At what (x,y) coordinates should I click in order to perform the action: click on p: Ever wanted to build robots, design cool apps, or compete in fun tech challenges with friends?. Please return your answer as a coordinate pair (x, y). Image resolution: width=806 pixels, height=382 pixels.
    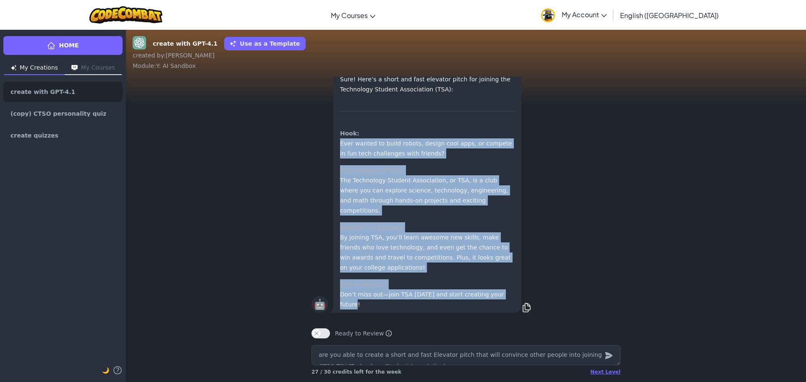
    Looking at the image, I should click on (427, 143).